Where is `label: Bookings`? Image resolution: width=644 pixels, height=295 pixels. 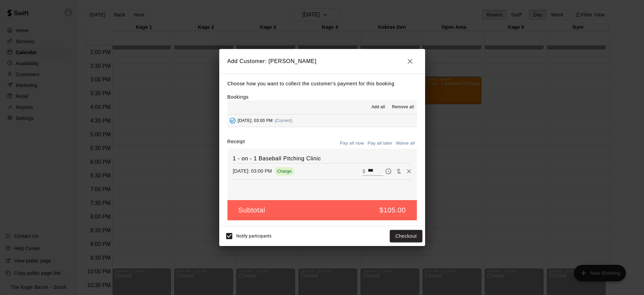
label: Bookings is located at coordinates (238, 97).